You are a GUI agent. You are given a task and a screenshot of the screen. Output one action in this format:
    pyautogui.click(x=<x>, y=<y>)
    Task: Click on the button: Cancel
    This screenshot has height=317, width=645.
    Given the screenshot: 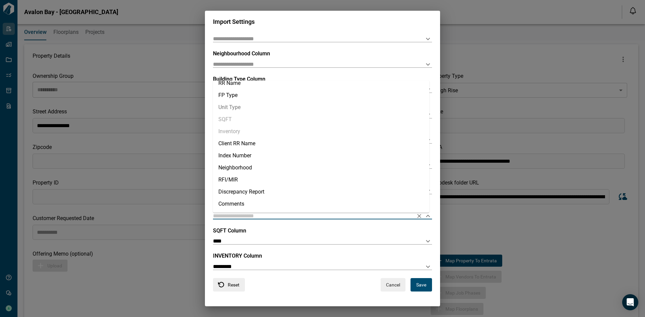 What is the action you would take?
    pyautogui.click(x=393, y=285)
    